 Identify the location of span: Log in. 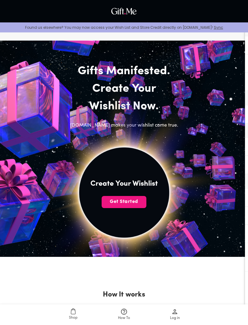
(175, 318).